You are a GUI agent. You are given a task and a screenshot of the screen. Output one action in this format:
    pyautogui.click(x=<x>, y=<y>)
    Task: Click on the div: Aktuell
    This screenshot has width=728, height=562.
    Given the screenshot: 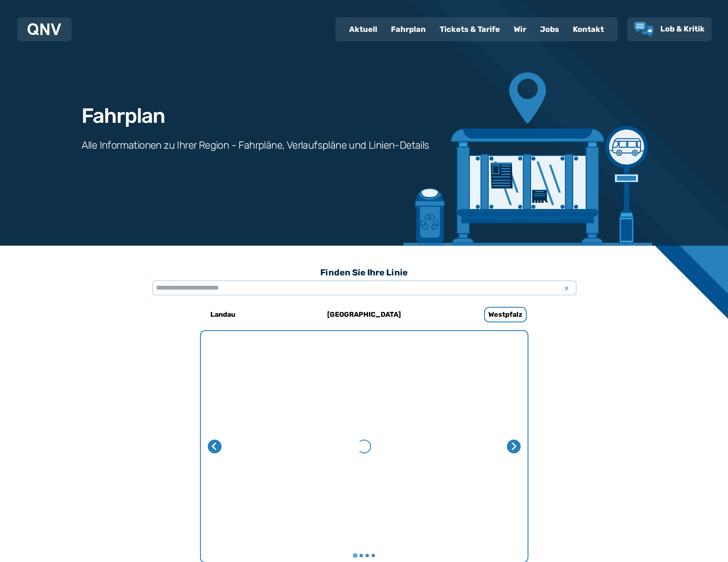 What is the action you would take?
    pyautogui.click(x=363, y=29)
    